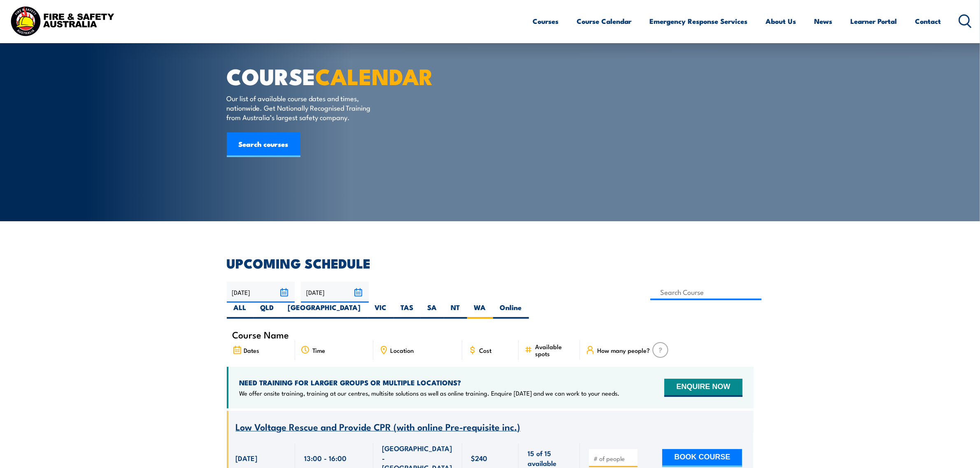  I want to click on label: WA, so click(480, 311).